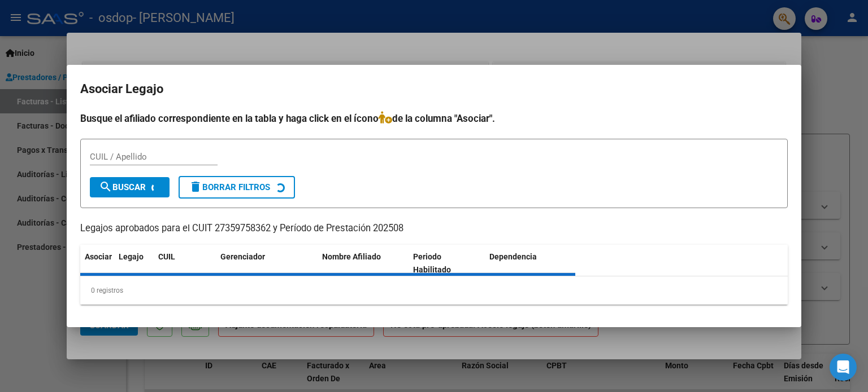 This screenshot has width=868, height=392. Describe the element at coordinates (106, 186) in the screenshot. I see `mat-icon: search` at that location.